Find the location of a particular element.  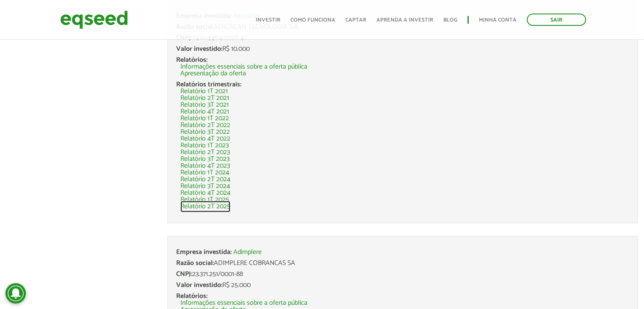

a: Relatório 2T 2022 is located at coordinates (205, 125).